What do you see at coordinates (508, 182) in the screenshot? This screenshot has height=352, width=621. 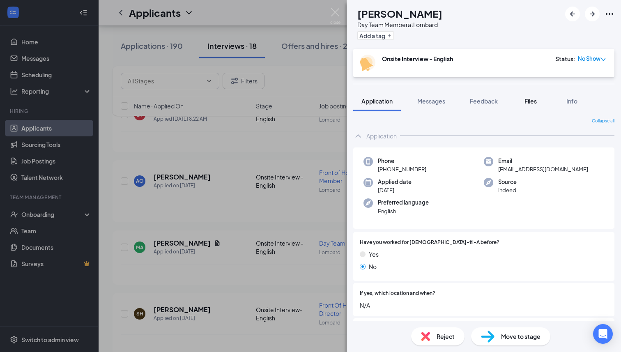 I see `span: Source` at bounding box center [508, 182].